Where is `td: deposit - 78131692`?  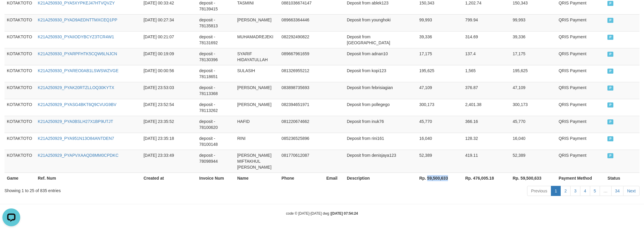 td: deposit - 78131692 is located at coordinates (216, 39).